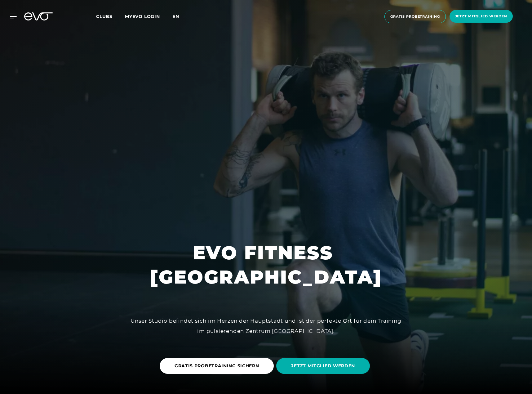  What do you see at coordinates (218, 365) in the screenshot?
I see `a: GRATIS PROBETRAINING SICHERN` at bounding box center [218, 365].